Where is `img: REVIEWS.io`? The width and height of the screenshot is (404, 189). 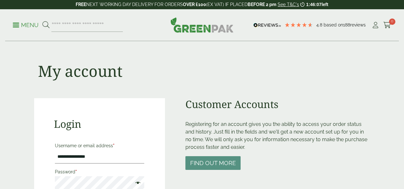 img: REVIEWS.io is located at coordinates (267, 25).